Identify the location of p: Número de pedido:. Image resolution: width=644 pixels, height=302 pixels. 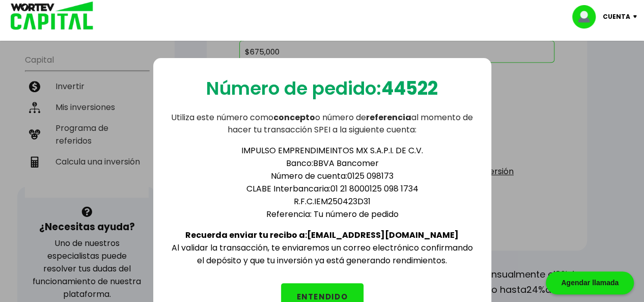
(322, 88).